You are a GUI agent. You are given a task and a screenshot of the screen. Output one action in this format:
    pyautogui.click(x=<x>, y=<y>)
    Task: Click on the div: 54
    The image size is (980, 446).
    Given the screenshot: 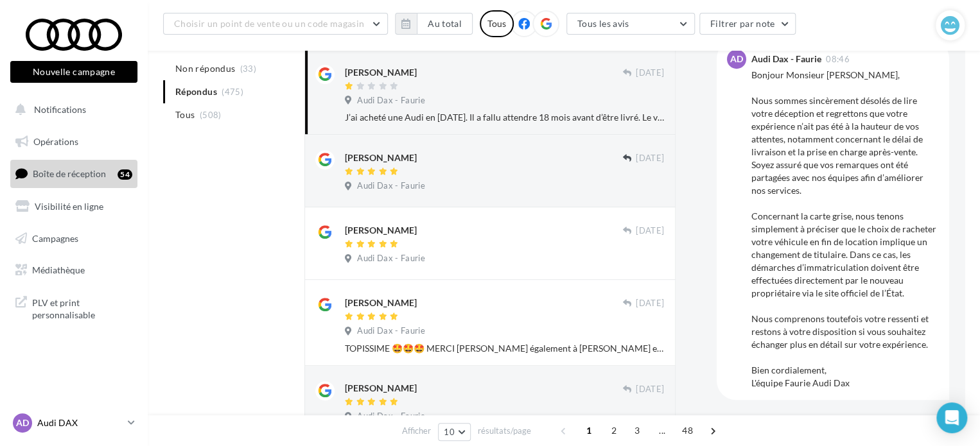 What is the action you would take?
    pyautogui.click(x=125, y=174)
    